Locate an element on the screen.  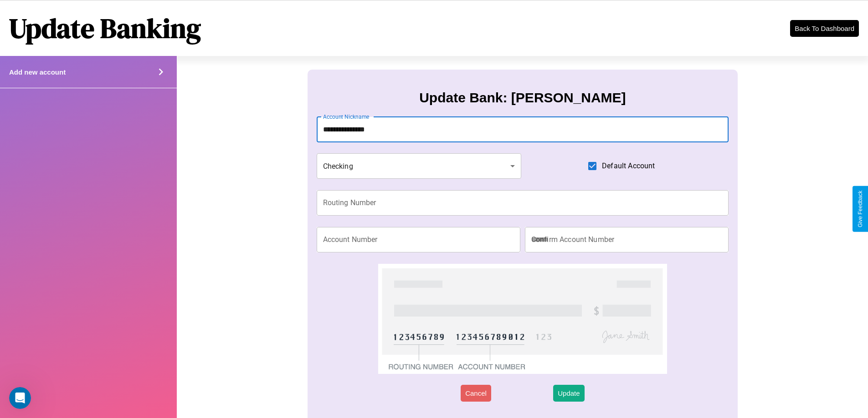
button: Back To Dashboard is located at coordinates (824, 28).